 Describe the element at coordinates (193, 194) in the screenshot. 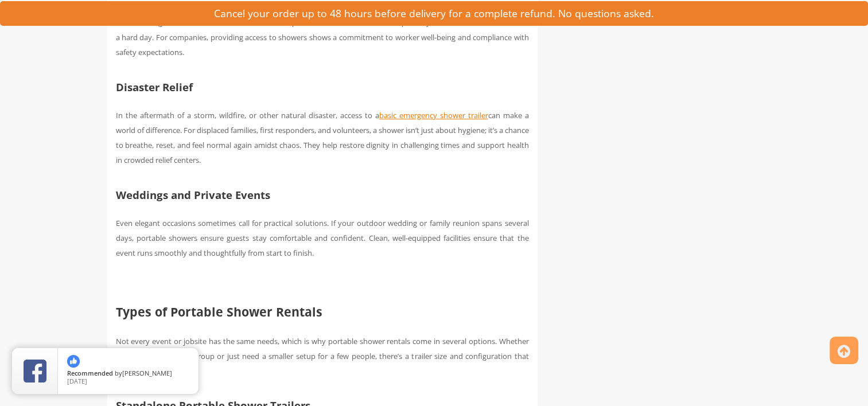

I see `b: Weddings and Private Events` at that location.